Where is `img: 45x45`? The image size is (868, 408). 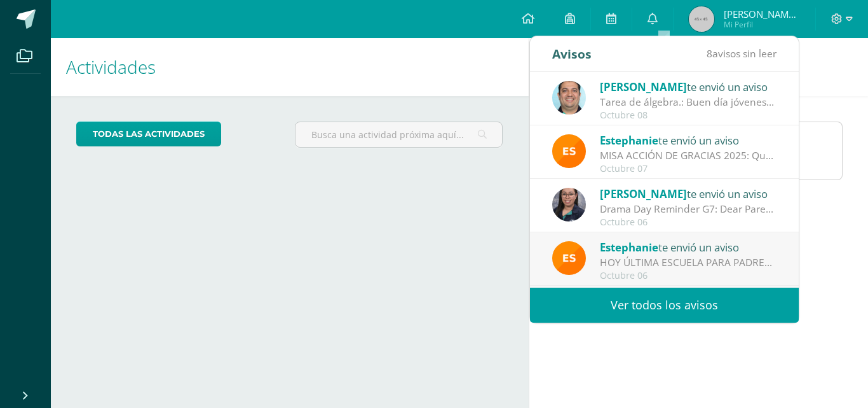 img: 45x45 is located at coordinates (702, 19).